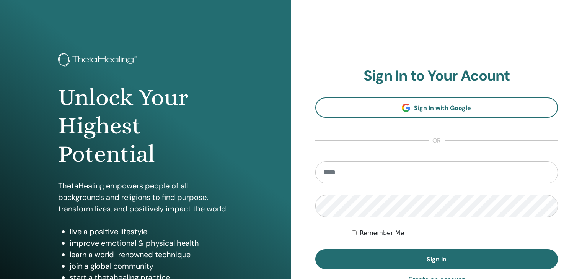  I want to click on button: Sign In, so click(437, 259).